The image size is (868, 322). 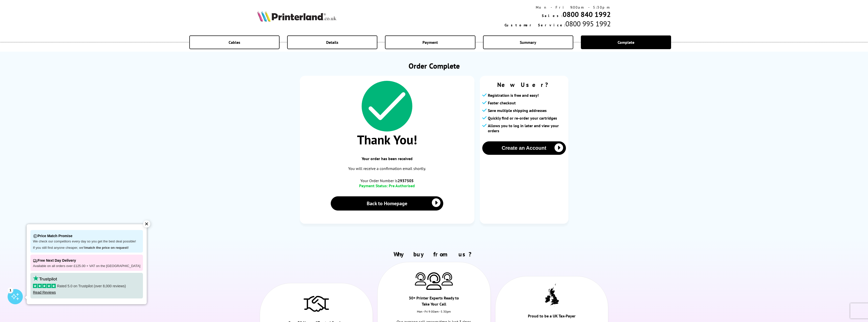 What do you see at coordinates (387, 204) in the screenshot?
I see `a: Back to Homepage` at bounding box center [387, 204].